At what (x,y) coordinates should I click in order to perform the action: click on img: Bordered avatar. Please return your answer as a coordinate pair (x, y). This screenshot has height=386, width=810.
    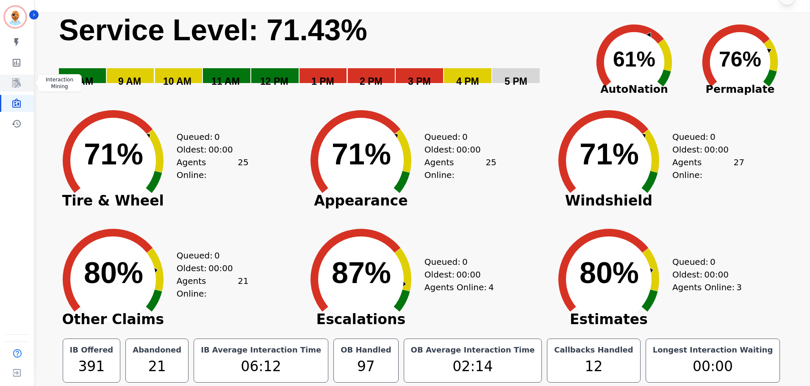
    Looking at the image, I should click on (15, 17).